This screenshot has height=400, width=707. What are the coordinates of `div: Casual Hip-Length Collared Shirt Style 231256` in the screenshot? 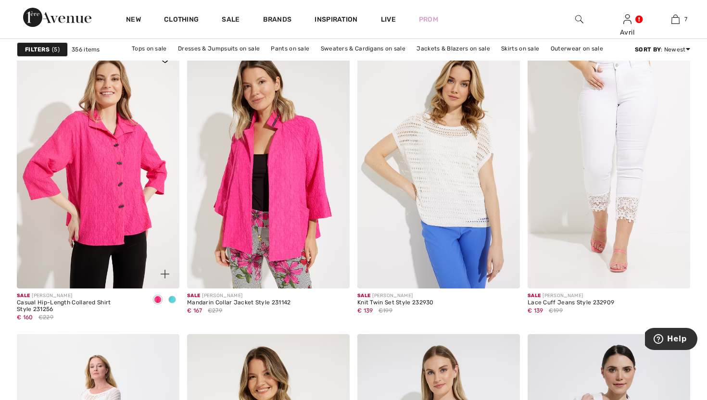 It's located at (80, 306).